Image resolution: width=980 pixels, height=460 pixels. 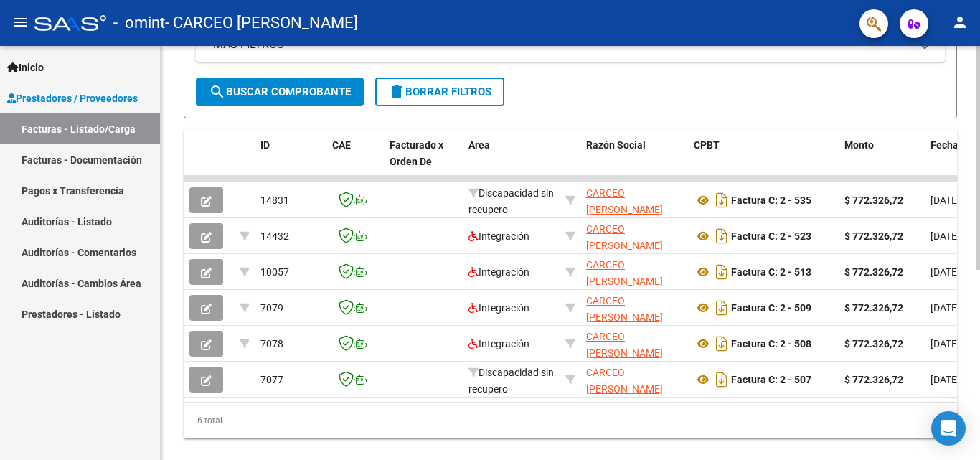 I want to click on span: 10057, so click(x=275, y=271).